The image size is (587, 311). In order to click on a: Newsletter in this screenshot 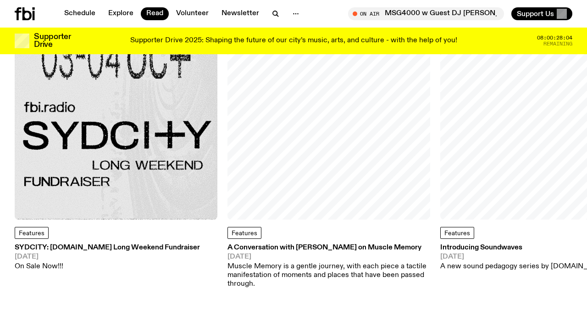, I will do `click(240, 14)`.